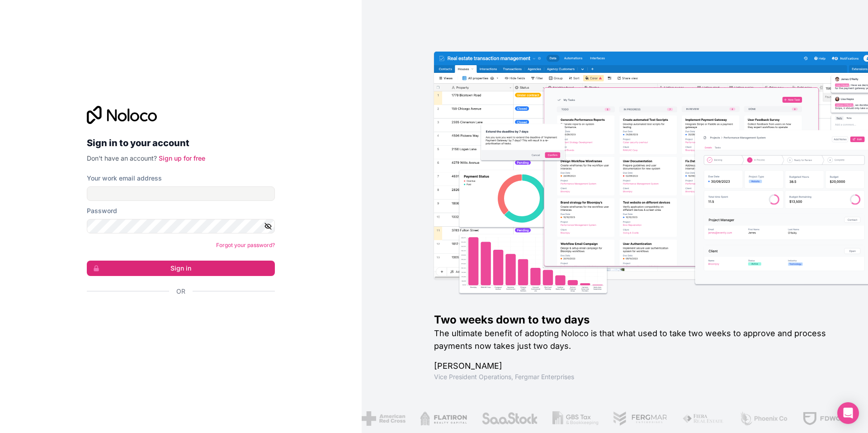 The image size is (868, 433). Describe the element at coordinates (181, 226) in the screenshot. I see `input: Password` at that location.